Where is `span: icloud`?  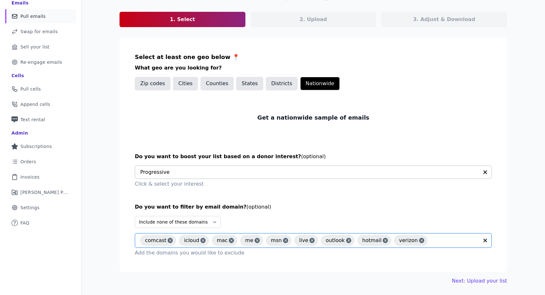 span: icloud is located at coordinates (192, 240).